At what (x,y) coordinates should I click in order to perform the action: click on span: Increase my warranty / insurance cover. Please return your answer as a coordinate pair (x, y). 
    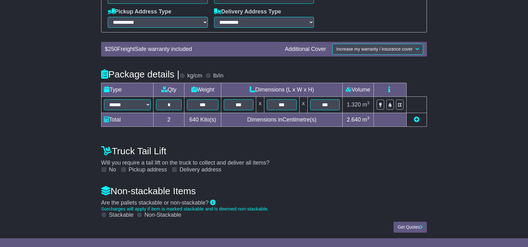
    Looking at the image, I should click on (374, 49).